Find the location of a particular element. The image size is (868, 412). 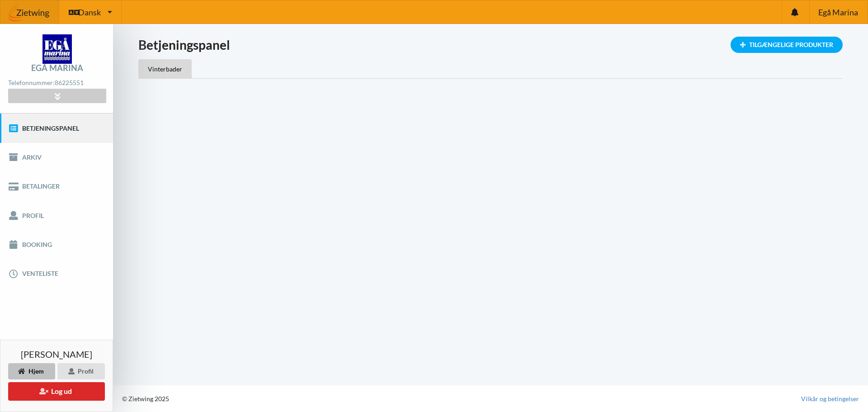

a: Vilkår og betingelser is located at coordinates (830, 399).